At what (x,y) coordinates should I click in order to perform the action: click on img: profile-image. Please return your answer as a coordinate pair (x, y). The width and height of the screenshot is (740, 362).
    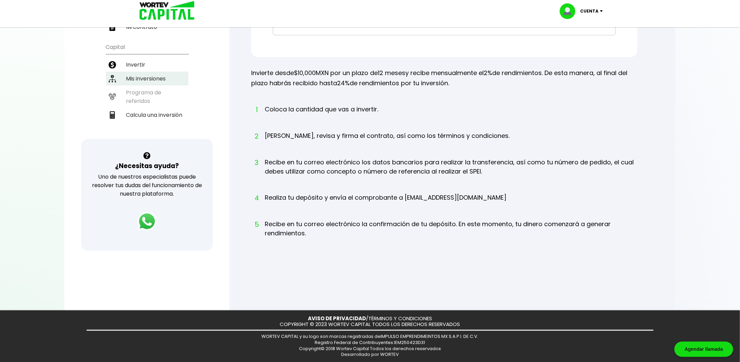
    Looking at the image, I should click on (570, 11).